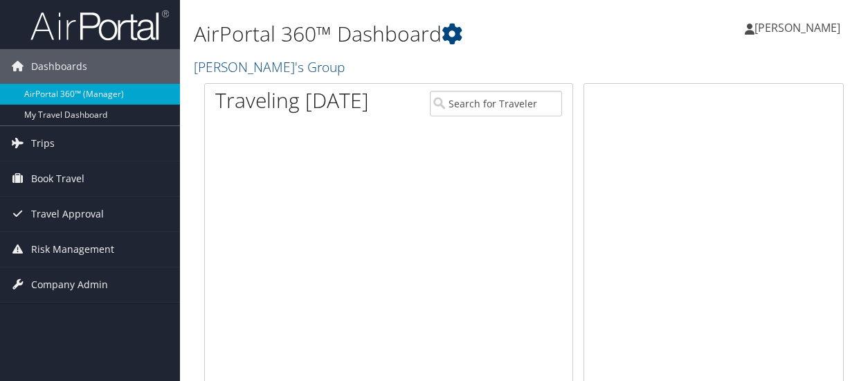  I want to click on span: Travel Approval, so click(67, 214).